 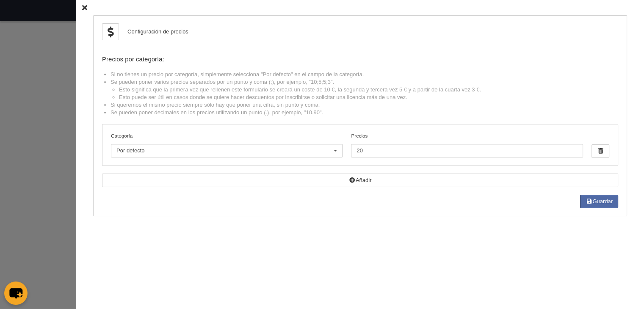 I want to click on div: Precios por categoría:, so click(x=360, y=59).